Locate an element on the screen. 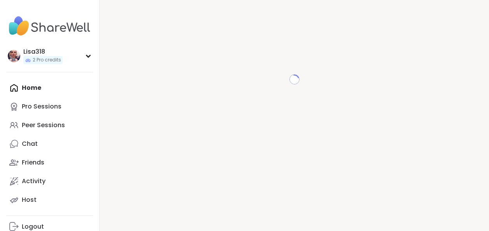 The image size is (489, 231). a: Host is located at coordinates (49, 200).